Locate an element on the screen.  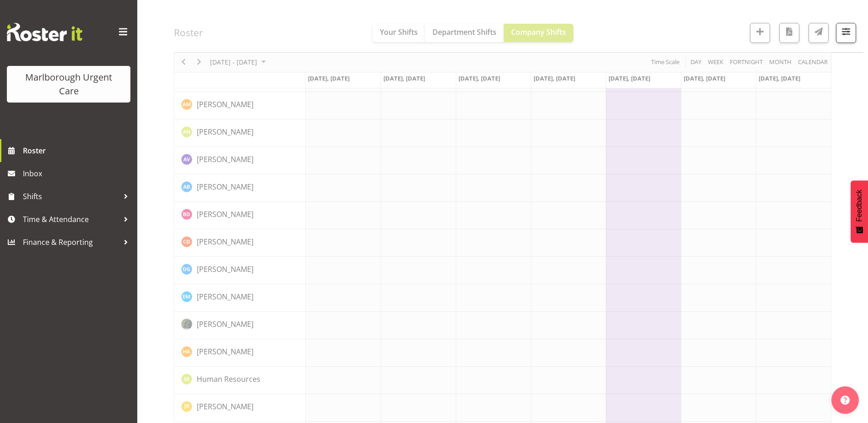
span: Roster is located at coordinates (78, 151).